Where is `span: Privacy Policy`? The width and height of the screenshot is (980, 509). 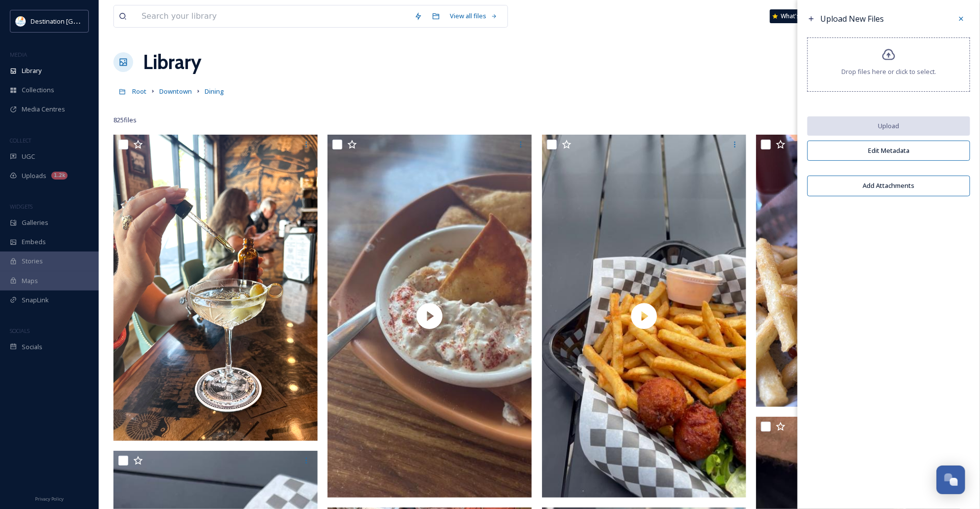 span: Privacy Policy is located at coordinates (49, 498).